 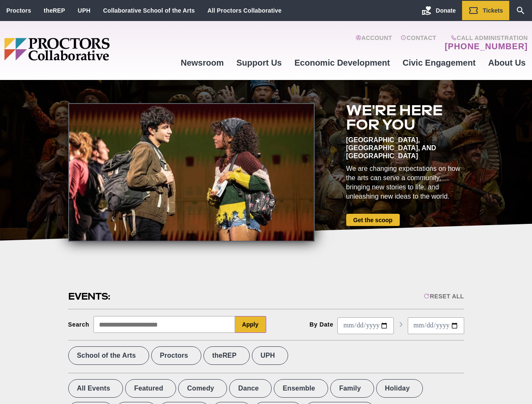 I want to click on div: By Date, so click(x=321, y=324).